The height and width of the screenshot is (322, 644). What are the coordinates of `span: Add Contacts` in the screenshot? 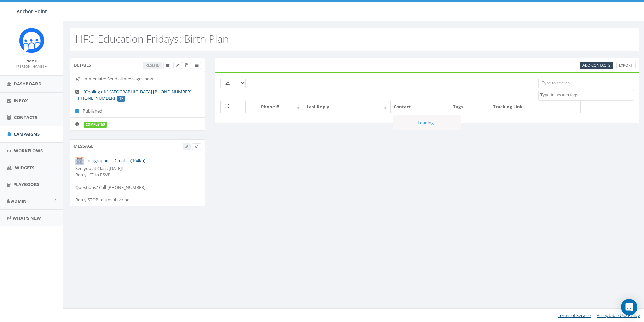 It's located at (597, 65).